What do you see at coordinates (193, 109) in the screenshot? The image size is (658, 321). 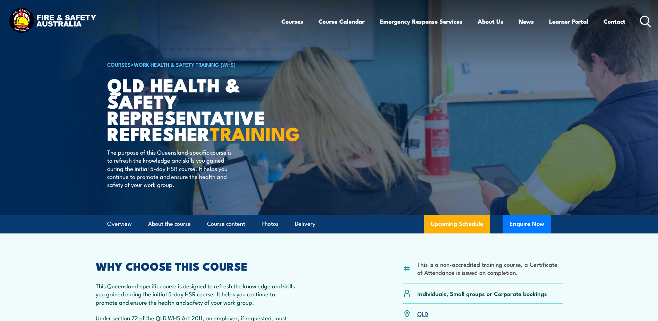 I see `h1: QLD Health & Safety Representative Refresher` at bounding box center [193, 109].